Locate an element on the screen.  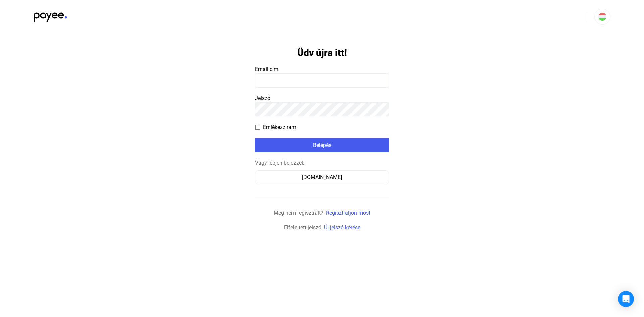
div: Belépés is located at coordinates (322, 145).